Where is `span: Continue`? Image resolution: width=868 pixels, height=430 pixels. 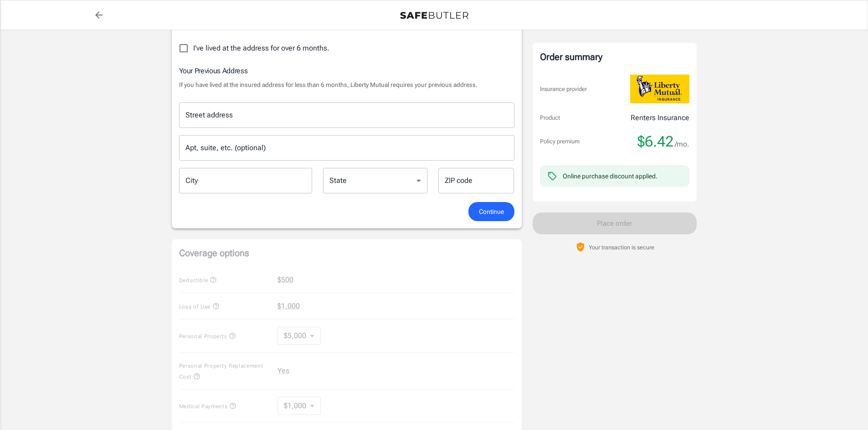
span: Continue is located at coordinates (491, 212).